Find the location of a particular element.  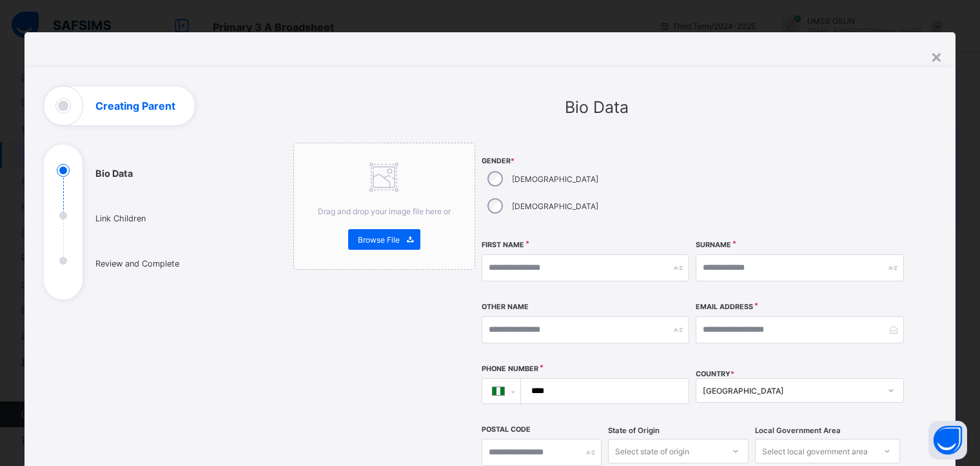

span: State of Origin is located at coordinates (633, 430).